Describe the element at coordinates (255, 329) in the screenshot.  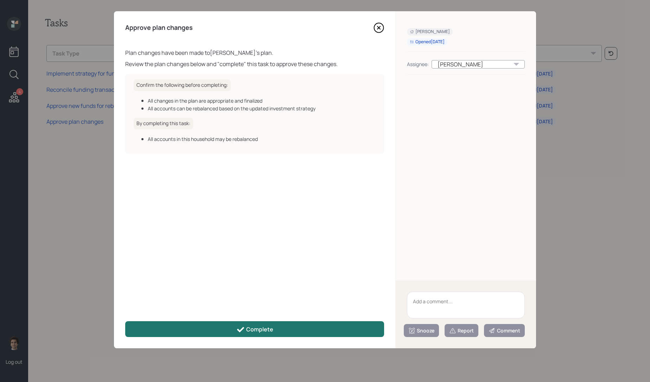
I see `button: Complete` at that location.